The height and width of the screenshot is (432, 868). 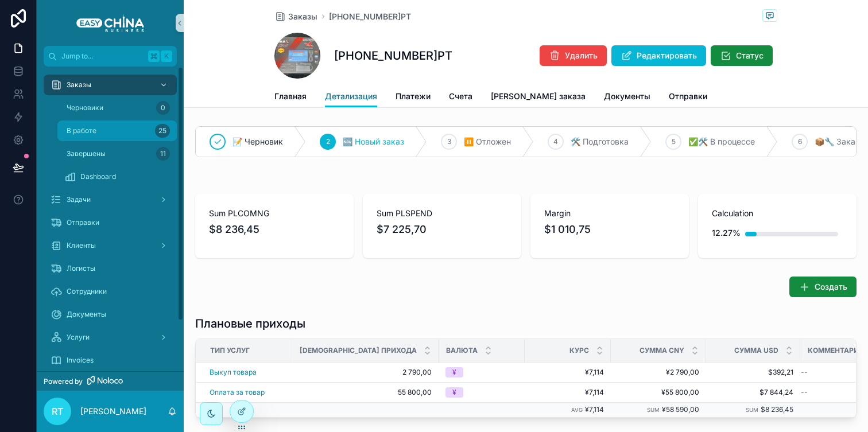 What do you see at coordinates (163, 108) in the screenshot?
I see `div: 0` at bounding box center [163, 108].